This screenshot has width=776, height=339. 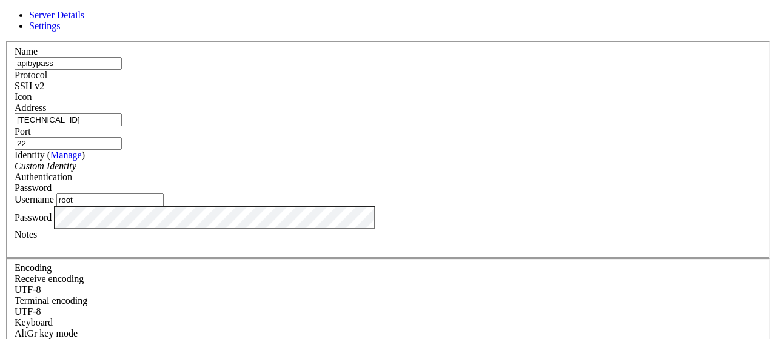 What do you see at coordinates (51, 300) in the screenshot?
I see `label: The default terminal encoding. ISO-2022 enables character map translations (like graphics maps). ...` at bounding box center [51, 300].